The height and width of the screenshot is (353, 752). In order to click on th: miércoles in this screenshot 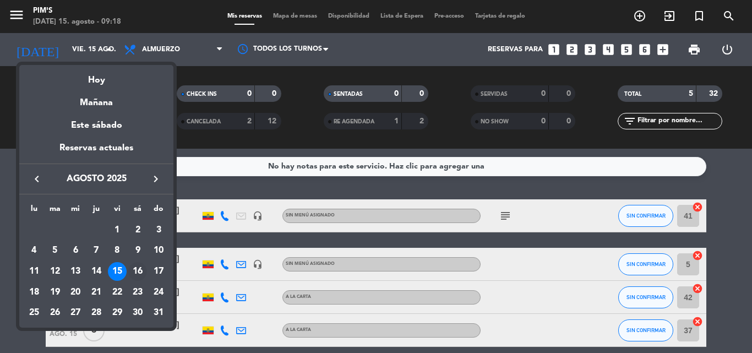, I will do `click(75, 211)`.